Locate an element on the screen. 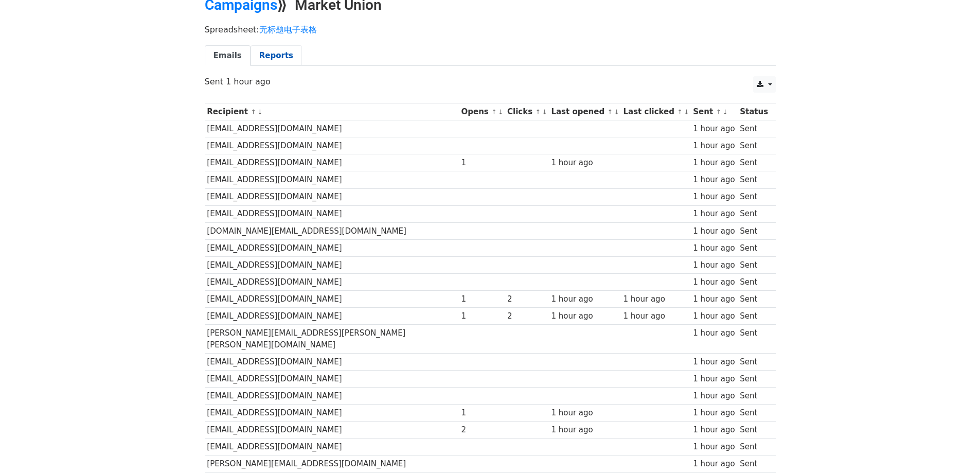  th: Status is located at coordinates (753, 112).